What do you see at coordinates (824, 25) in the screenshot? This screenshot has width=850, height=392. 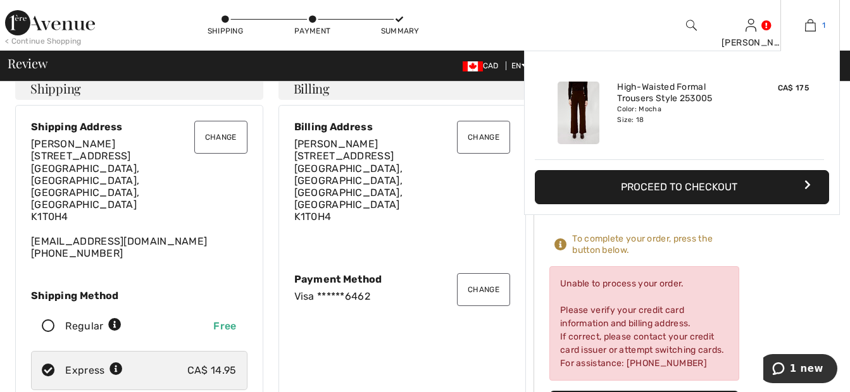 I see `span: 1` at bounding box center [824, 25].